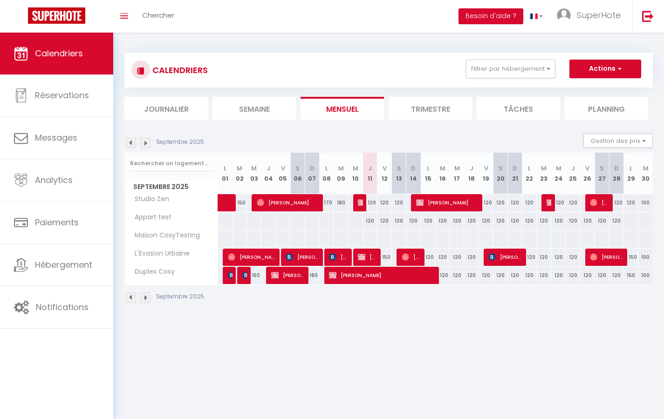  Describe the element at coordinates (427, 173) in the screenshot. I see `th: 15` at that location.